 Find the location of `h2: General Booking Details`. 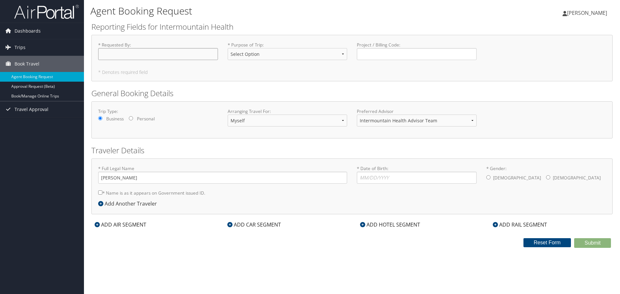

h2: General Booking Details is located at coordinates (352, 93).